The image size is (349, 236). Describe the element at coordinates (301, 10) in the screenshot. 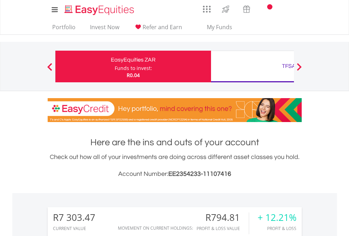

I see `a: My Profile` at that location.